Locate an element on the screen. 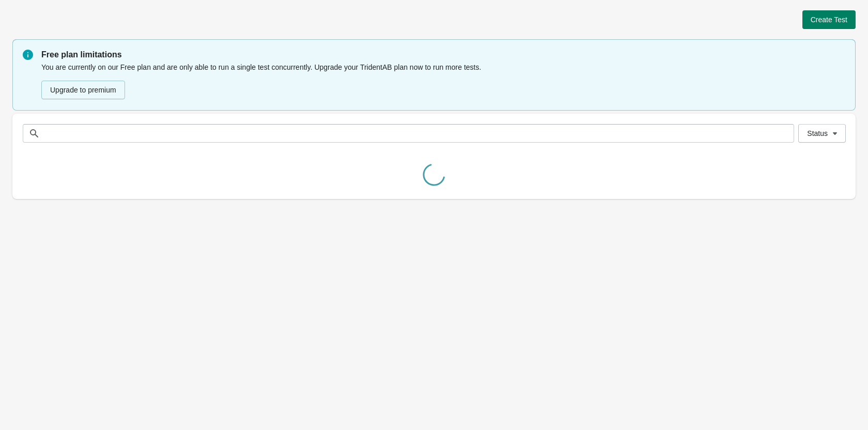  span: Create Test is located at coordinates (829, 19).